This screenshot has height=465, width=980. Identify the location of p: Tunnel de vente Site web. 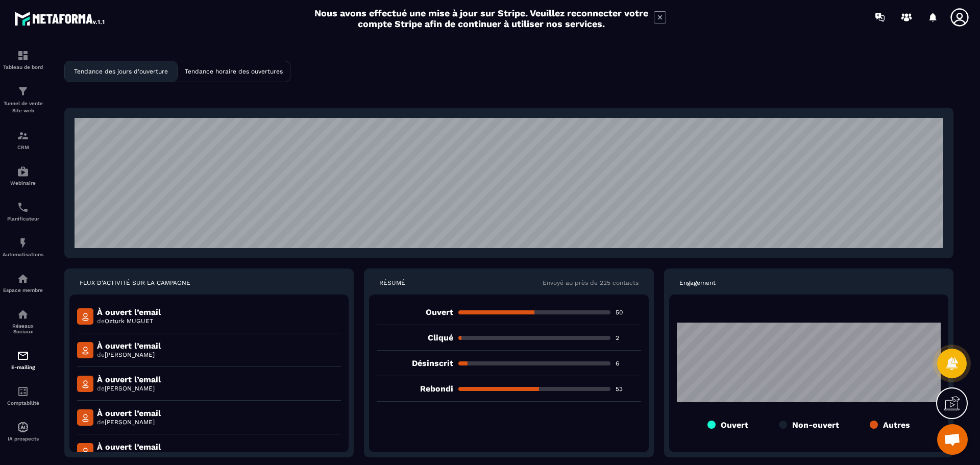
(23, 107).